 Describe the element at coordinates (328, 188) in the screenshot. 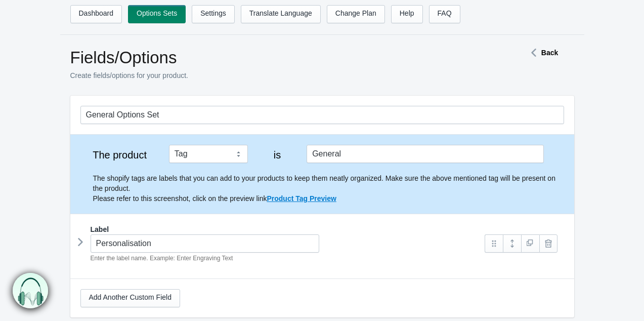

I see `p: The shopify tags are labels that you can add to your products to keep them neatly organized. Make...` at that location.